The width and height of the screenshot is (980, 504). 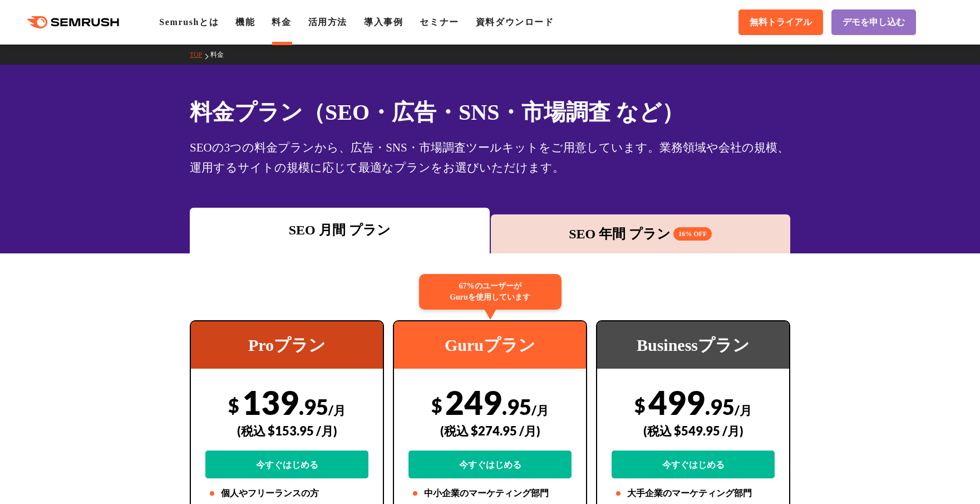 I want to click on div: (税込 $153.95 /月), so click(x=287, y=430).